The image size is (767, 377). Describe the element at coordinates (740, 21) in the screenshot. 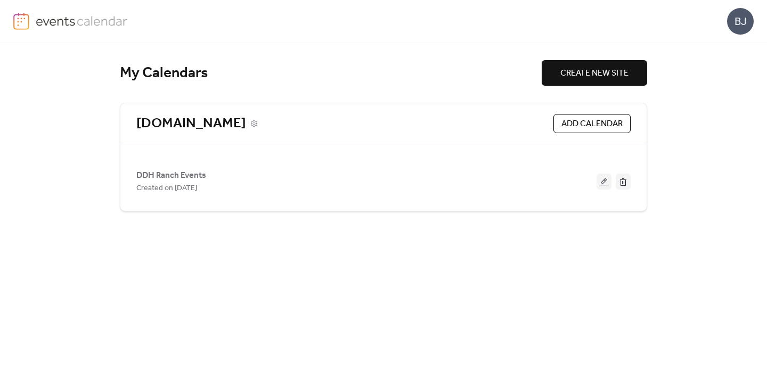

I see `div: BJ` at that location.